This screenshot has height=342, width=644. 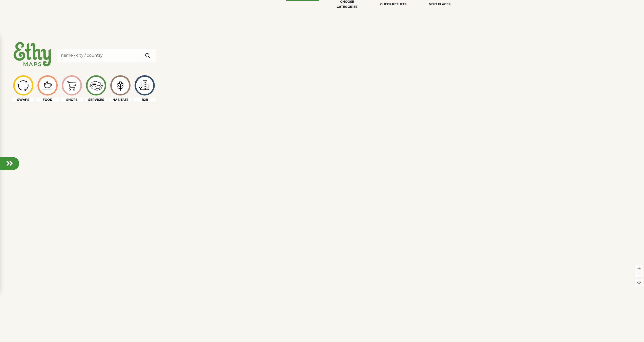 What do you see at coordinates (145, 100) in the screenshot?
I see `div: B2B` at bounding box center [145, 100].